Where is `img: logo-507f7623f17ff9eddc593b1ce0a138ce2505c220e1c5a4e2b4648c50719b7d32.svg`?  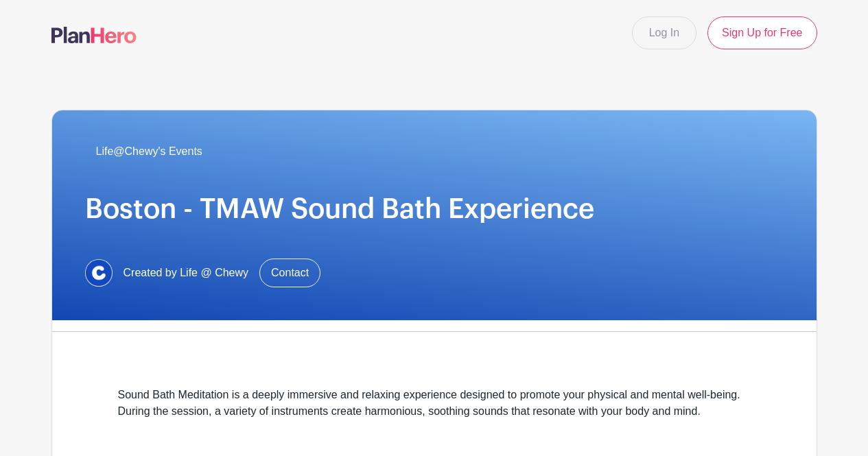
img: logo-507f7623f17ff9eddc593b1ce0a138ce2505c220e1c5a4e2b4648c50719b7d32.svg is located at coordinates (94, 35).